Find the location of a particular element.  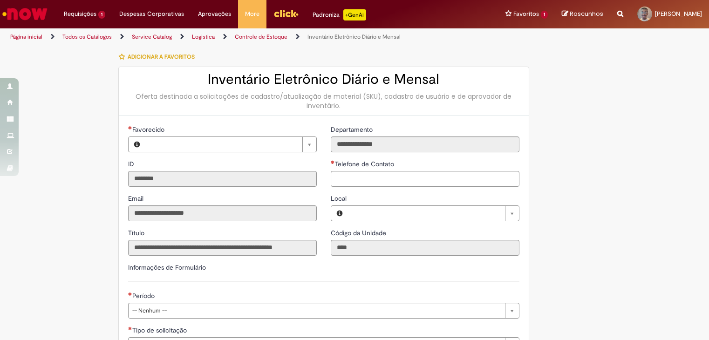

a: Service Catalog is located at coordinates (152, 37).